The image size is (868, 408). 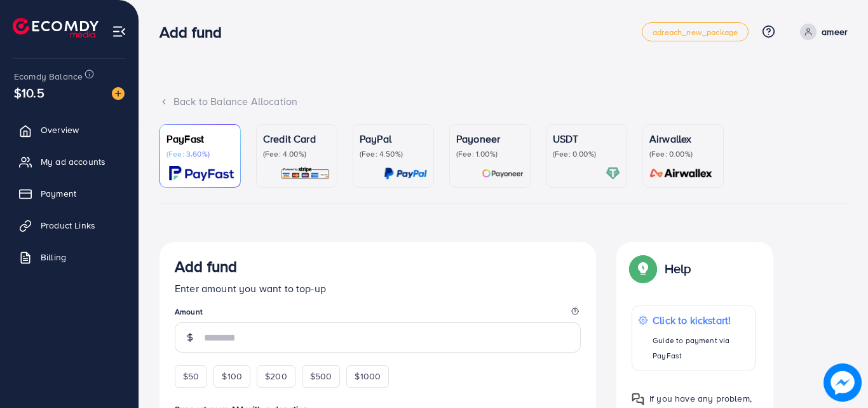 I want to click on span: $1000, so click(x=367, y=376).